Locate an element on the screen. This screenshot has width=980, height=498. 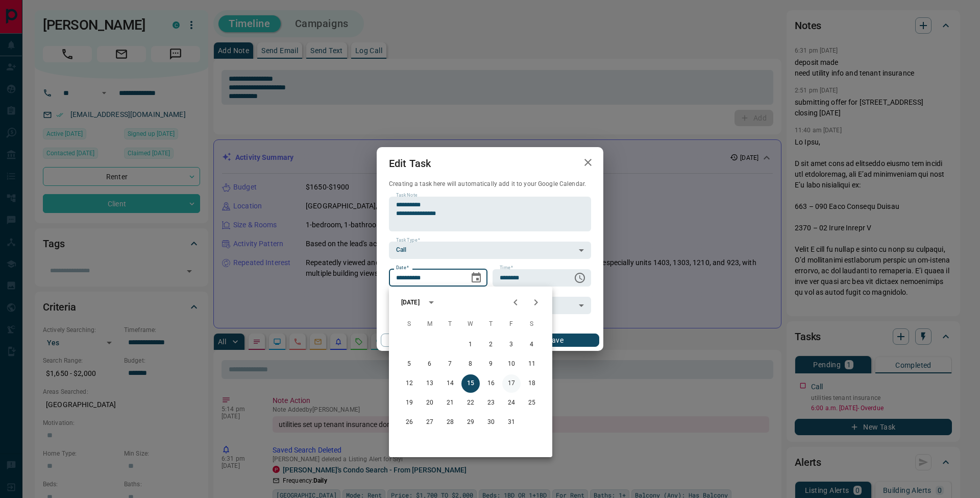
button: 11 is located at coordinates (532, 364).